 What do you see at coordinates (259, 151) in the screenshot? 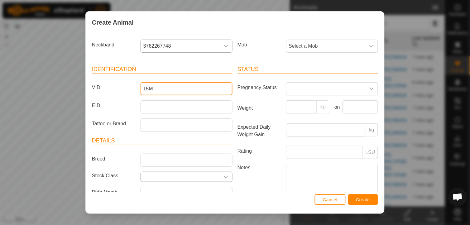
I see `label: Rating` at bounding box center [259, 151].